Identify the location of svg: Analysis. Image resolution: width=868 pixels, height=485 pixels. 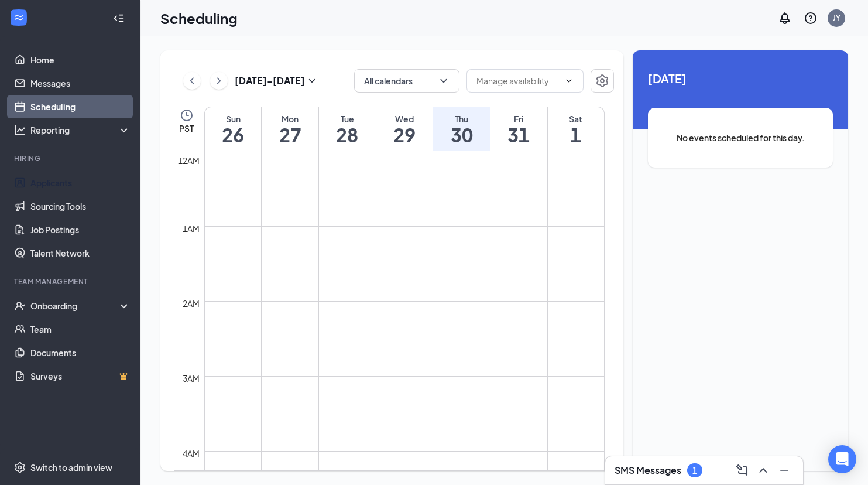
(20, 130).